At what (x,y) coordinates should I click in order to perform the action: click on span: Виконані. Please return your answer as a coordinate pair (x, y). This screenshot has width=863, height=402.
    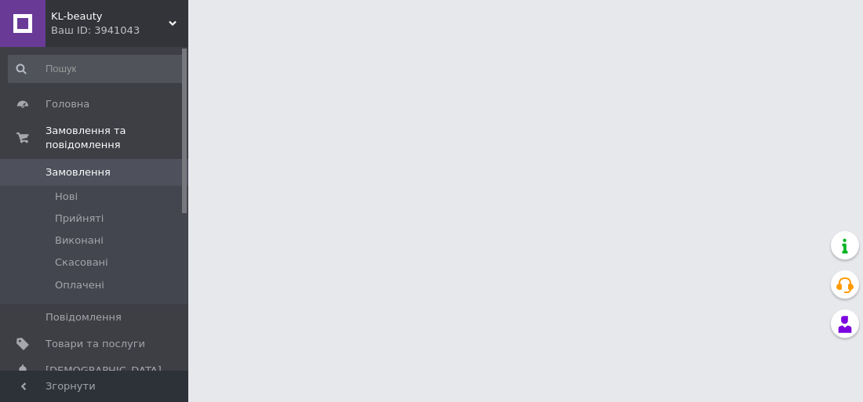
    Looking at the image, I should click on (79, 241).